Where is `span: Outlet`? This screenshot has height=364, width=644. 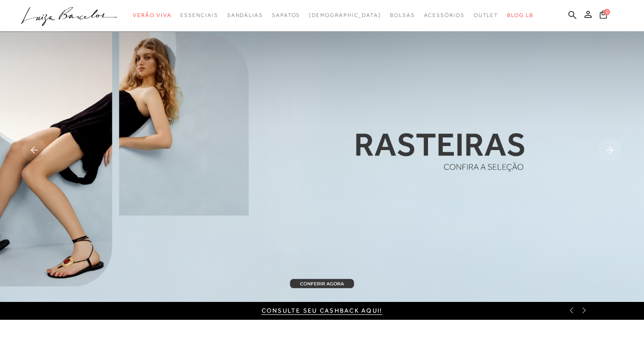
span: Outlet is located at coordinates (486, 15).